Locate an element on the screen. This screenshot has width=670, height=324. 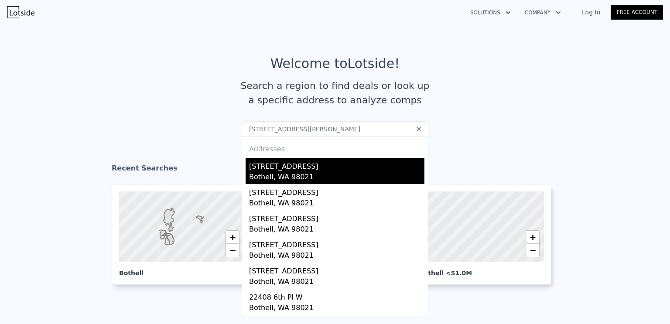
a: Log In is located at coordinates (591, 12).